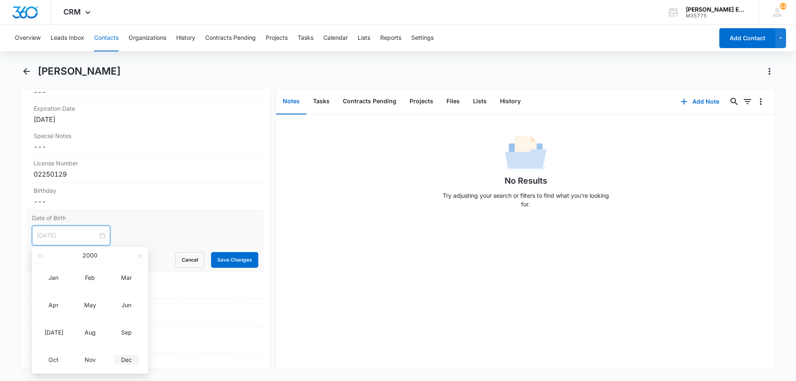 This screenshot has width=796, height=381. I want to click on button: Files, so click(453, 102).